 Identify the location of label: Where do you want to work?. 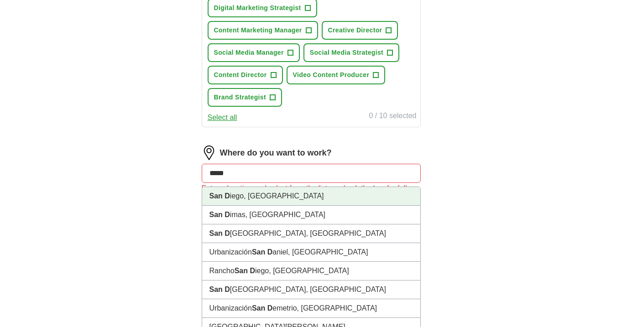
(276, 153).